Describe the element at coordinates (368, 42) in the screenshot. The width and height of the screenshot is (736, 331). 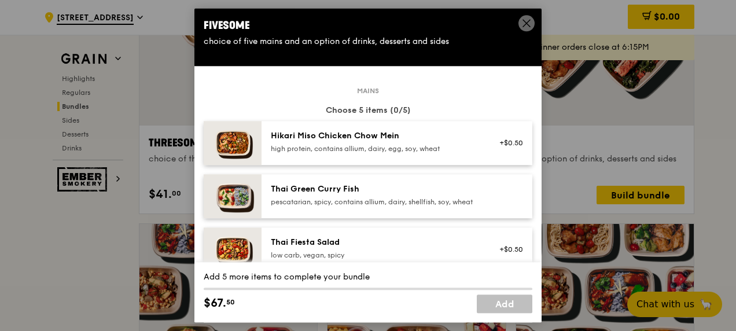
I see `div: choice of five mains and an option of drinks, desserts and sides` at that location.